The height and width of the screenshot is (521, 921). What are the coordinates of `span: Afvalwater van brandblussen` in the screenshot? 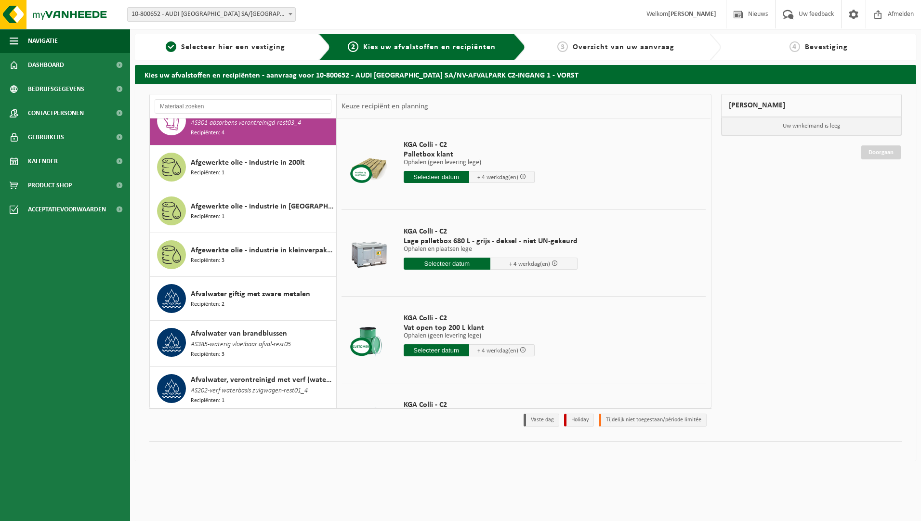 It's located at (239, 334).